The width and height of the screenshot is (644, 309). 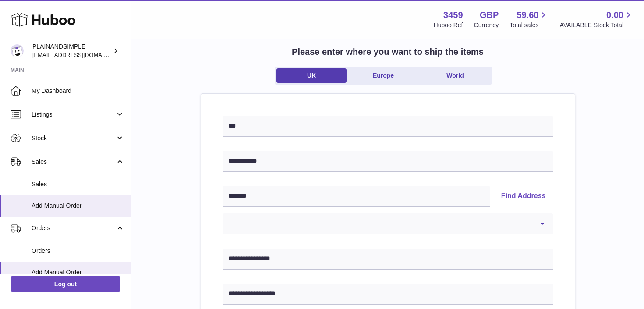 I want to click on span: Total sales, so click(x=529, y=25).